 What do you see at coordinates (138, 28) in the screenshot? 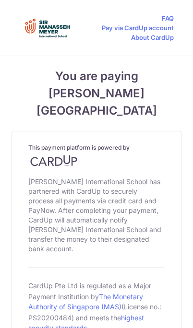
I see `a: Pay via CardUp account` at bounding box center [138, 28].